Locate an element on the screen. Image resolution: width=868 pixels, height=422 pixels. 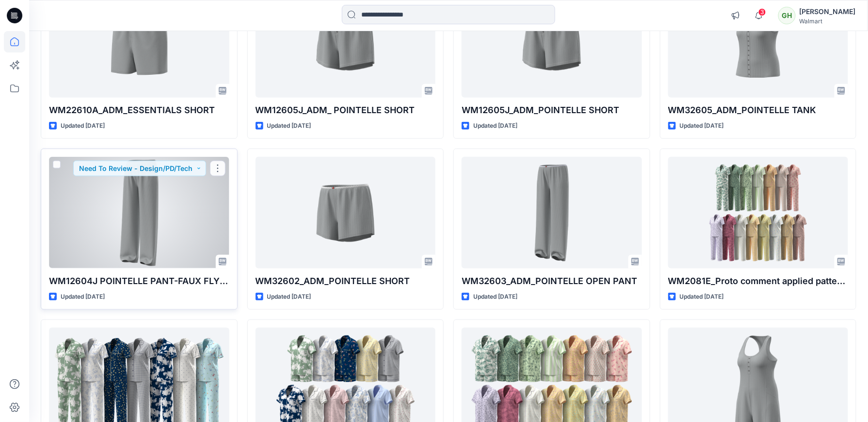
div: GH is located at coordinates (787, 16).